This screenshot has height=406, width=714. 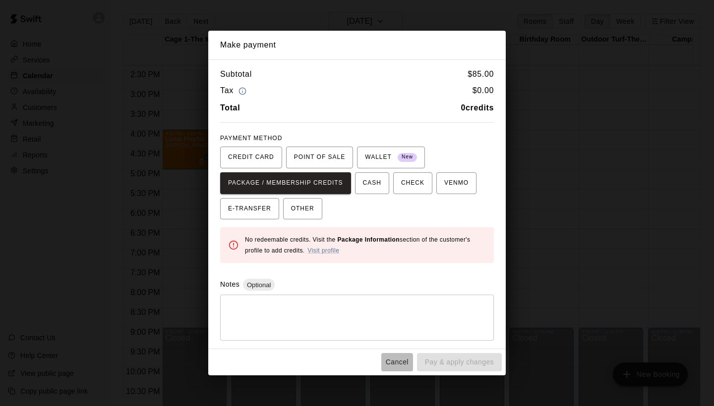 I want to click on h6: $ 0.00, so click(x=483, y=91).